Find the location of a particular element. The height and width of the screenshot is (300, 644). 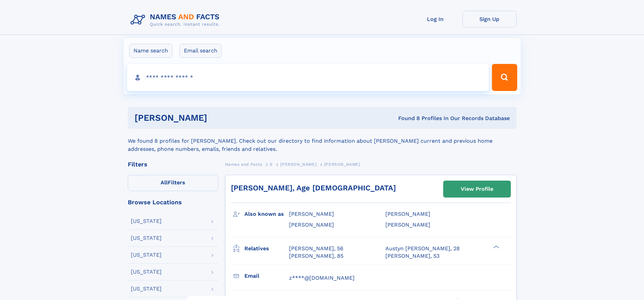

img: Logo Names and Facts is located at coordinates (177, 20).